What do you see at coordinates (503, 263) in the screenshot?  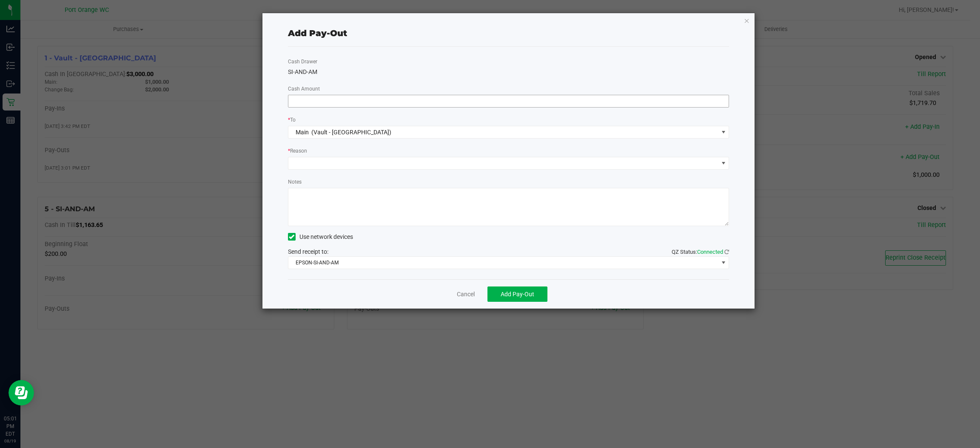 I see `span: EPSON-SI-AND-AM` at bounding box center [503, 263].